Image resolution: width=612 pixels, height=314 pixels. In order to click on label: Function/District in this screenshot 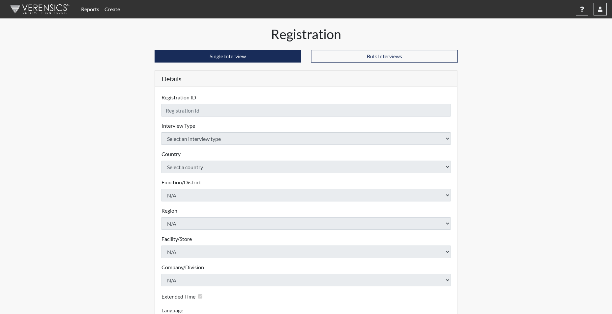, I will do `click(181, 183)`.